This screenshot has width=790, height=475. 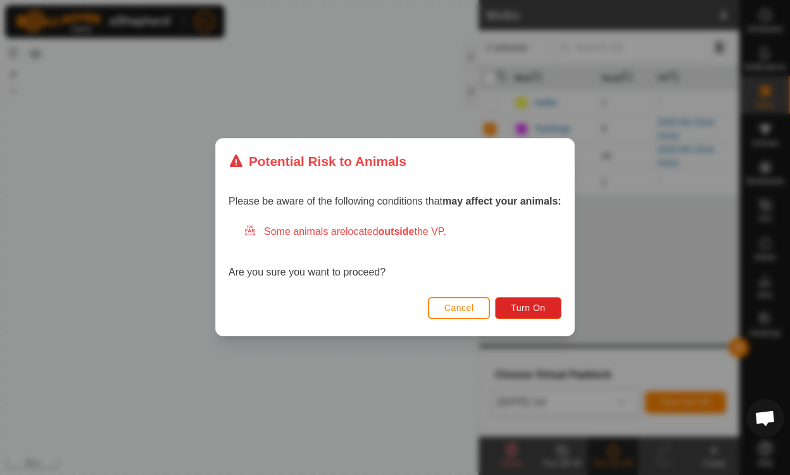 What do you see at coordinates (765, 418) in the screenshot?
I see `div: Open chat` at bounding box center [765, 418].